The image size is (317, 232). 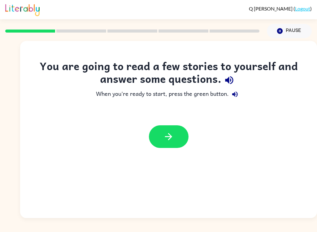 What do you see at coordinates (303, 8) in the screenshot?
I see `a: Logout` at bounding box center [303, 8].